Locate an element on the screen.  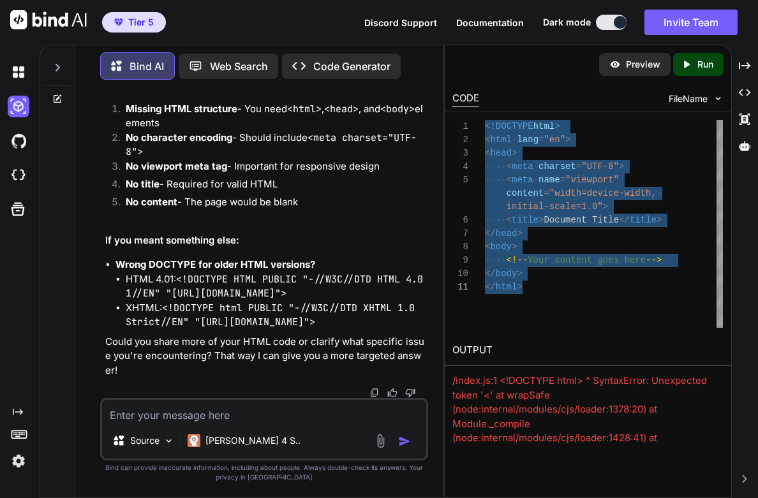
img: Bind AI is located at coordinates (48, 20).